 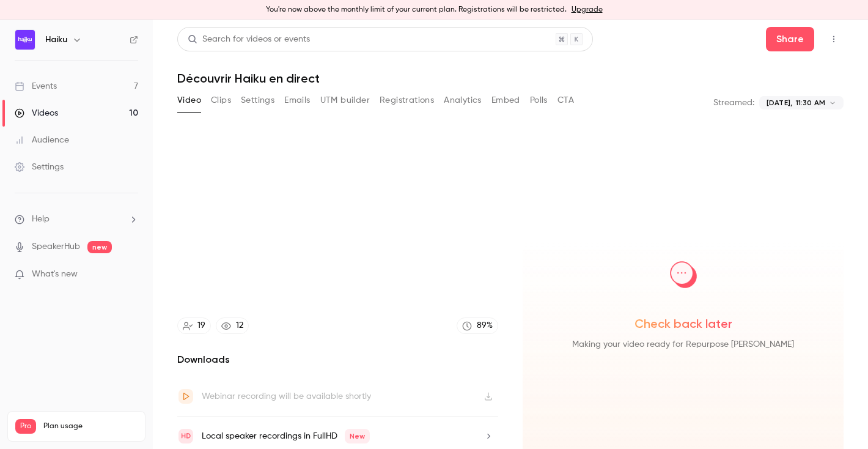 I want to click on button: UTM builder, so click(x=345, y=100).